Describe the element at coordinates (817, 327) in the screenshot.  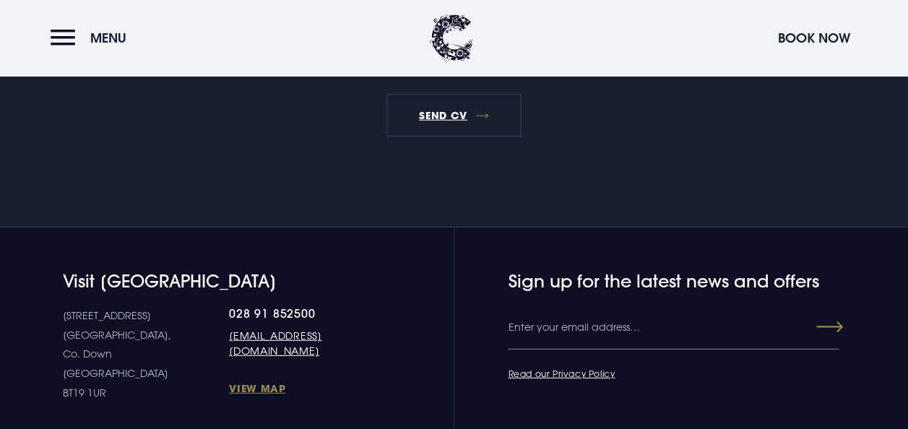
I see `button: Submit` at that location.